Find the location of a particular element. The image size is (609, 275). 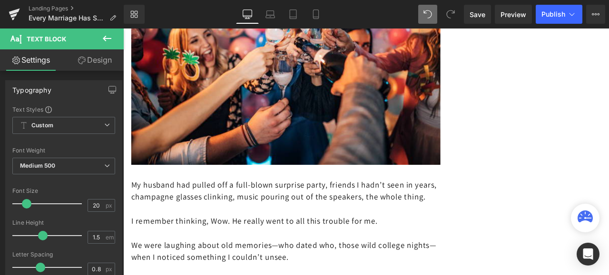

a: Tablet is located at coordinates (293, 14).